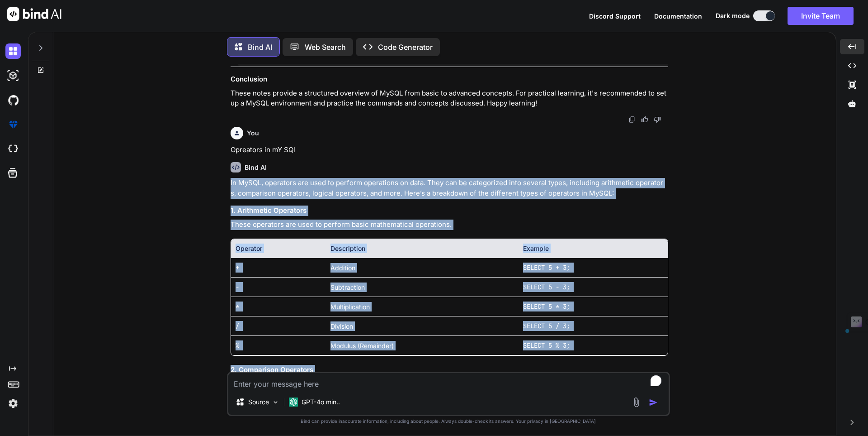  What do you see at coordinates (449, 381) in the screenshot?
I see `textarea: To enrich screen reader interactions, please activate Accessibility in Grammarly extension settings` at bounding box center [449, 381].